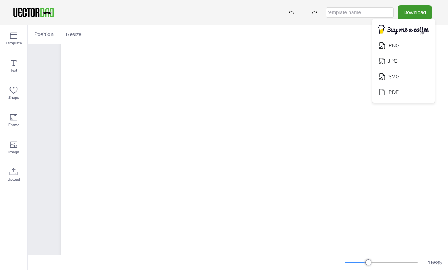 The height and width of the screenshot is (270, 448). What do you see at coordinates (414, 12) in the screenshot?
I see `button: Download` at bounding box center [414, 12].